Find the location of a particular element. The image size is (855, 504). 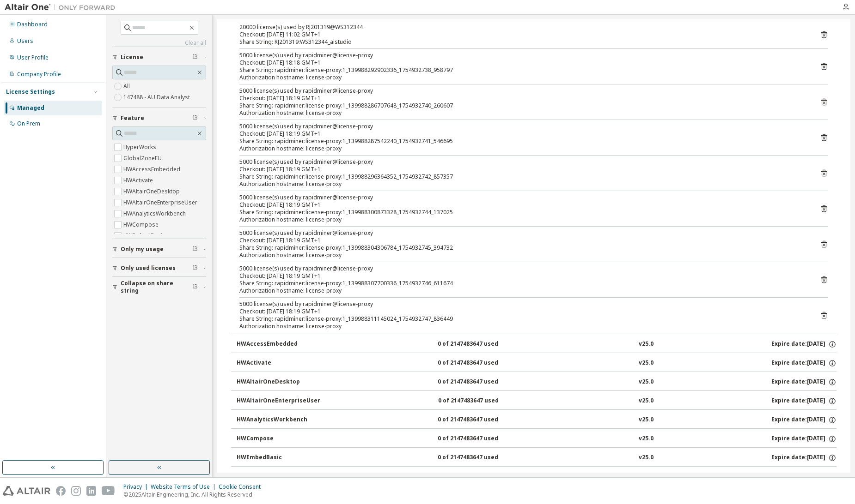

div: Share String: rapidminer:license-proxy:1_139988300873328_1754932744_137025 is located at coordinates (522, 212).